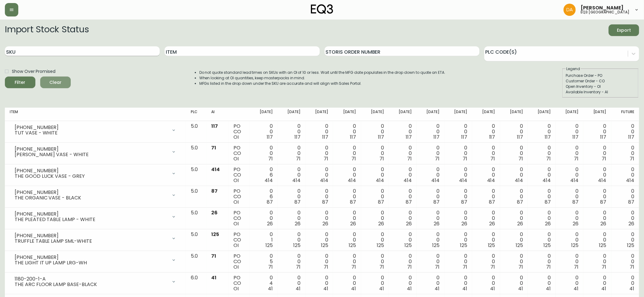 The width and height of the screenshot is (644, 297). What do you see at coordinates (56, 82) in the screenshot?
I see `span: Clear` at bounding box center [56, 82].